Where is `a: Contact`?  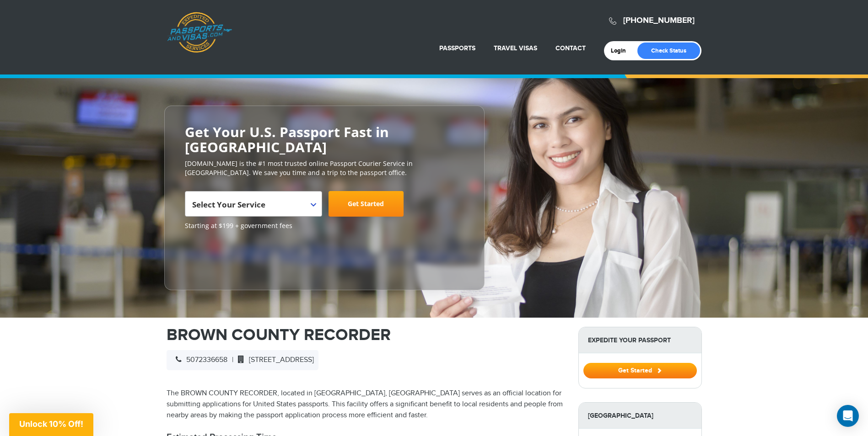
a: Contact is located at coordinates (571, 48).